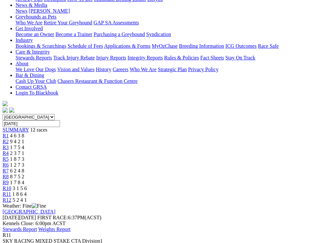 The width and height of the screenshot is (332, 243). I want to click on span: R7, so click(6, 170).